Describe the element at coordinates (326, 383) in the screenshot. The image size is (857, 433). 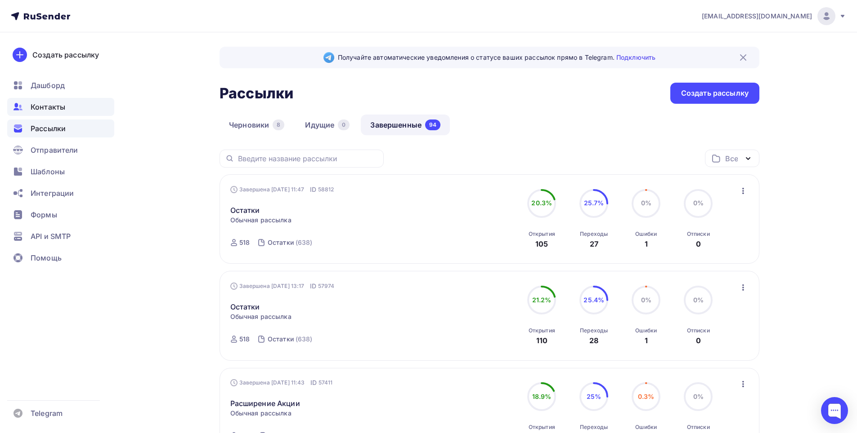
I see `span: 57411` at that location.